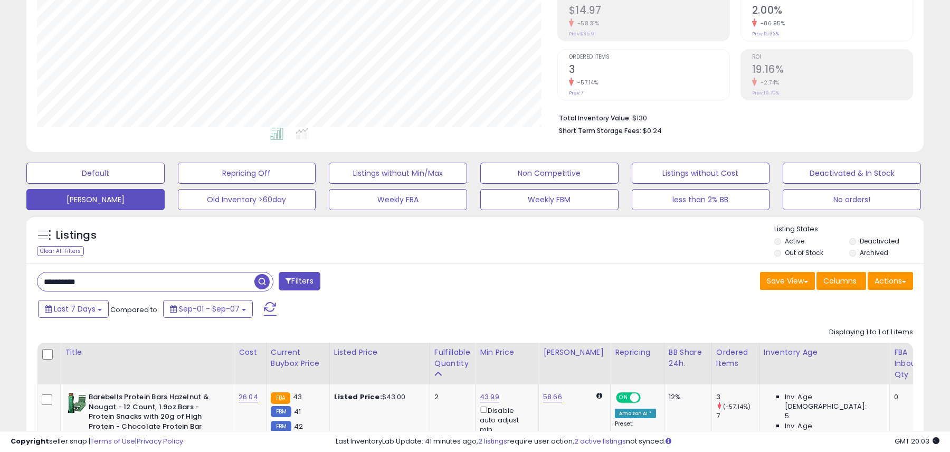  What do you see at coordinates (636, 413) in the screenshot?
I see `div: Amazon AI *` at bounding box center [636, 413].